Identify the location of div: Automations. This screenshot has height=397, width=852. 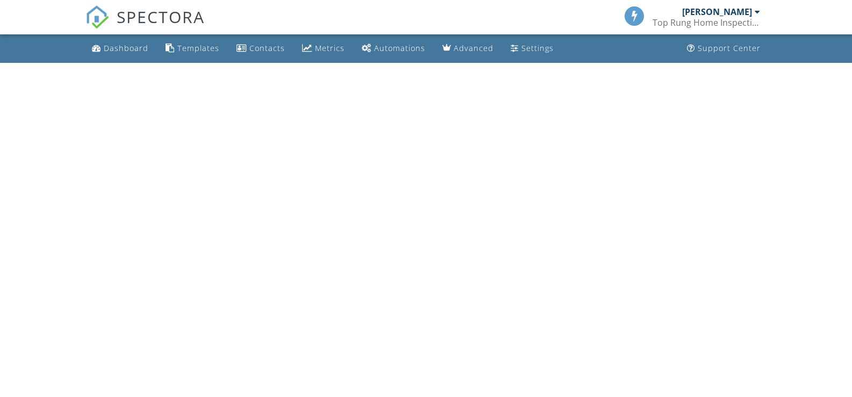
(399, 48).